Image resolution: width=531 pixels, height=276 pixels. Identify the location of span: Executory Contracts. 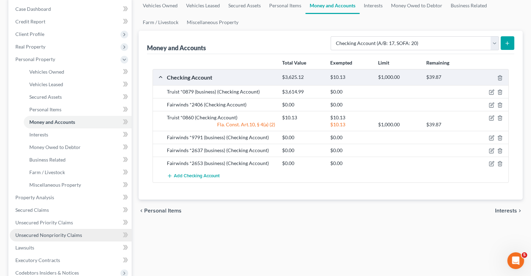
(38, 260).